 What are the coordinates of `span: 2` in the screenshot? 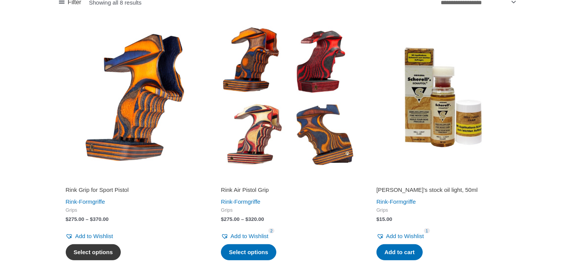 It's located at (271, 231).